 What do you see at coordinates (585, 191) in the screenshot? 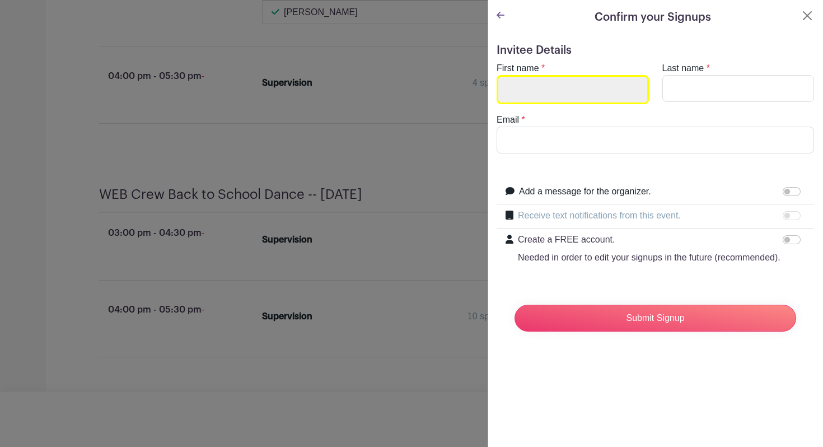
I see `label: Add a message for the organizer.` at bounding box center [585, 191].